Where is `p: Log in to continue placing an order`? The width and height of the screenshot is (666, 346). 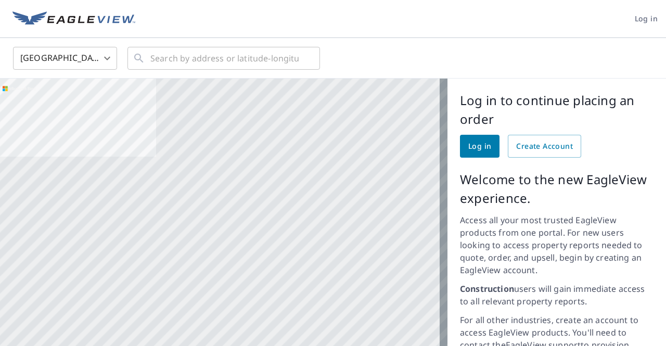
p: Log in to continue placing an order is located at coordinates (557, 110).